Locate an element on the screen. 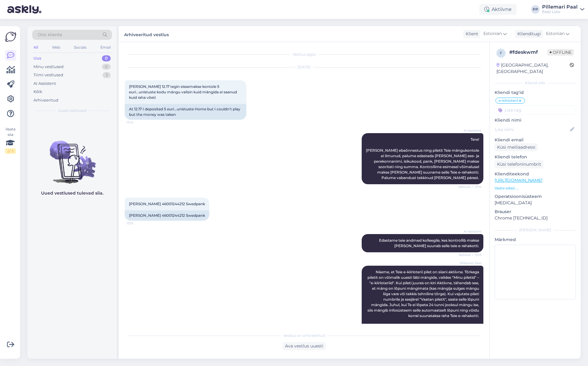 This screenshot has width=588, height=366. label: Arhiveeritud vestlus is located at coordinates (146, 33).